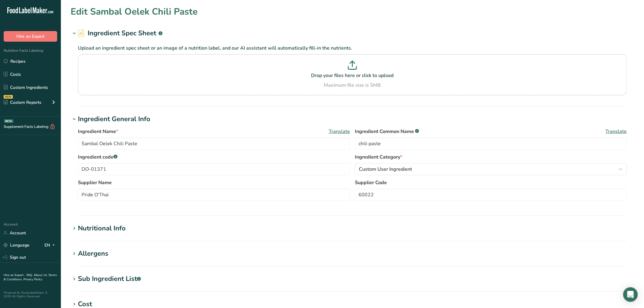 This screenshot has height=308, width=644. What do you see at coordinates (491, 170) in the screenshot?
I see `button: Custom User Ingredient` at bounding box center [491, 170].